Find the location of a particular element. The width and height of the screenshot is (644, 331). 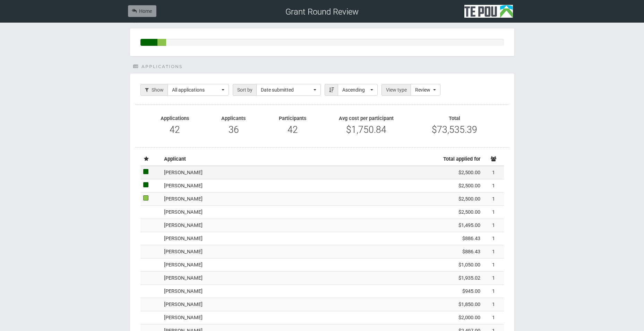

th: Total applied for is located at coordinates (452, 159).